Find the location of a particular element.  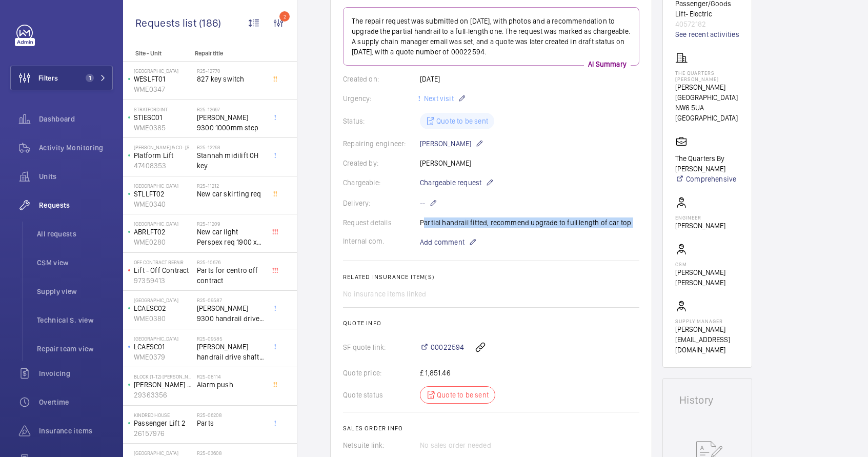

span: Activity Monitoring is located at coordinates (76, 148).